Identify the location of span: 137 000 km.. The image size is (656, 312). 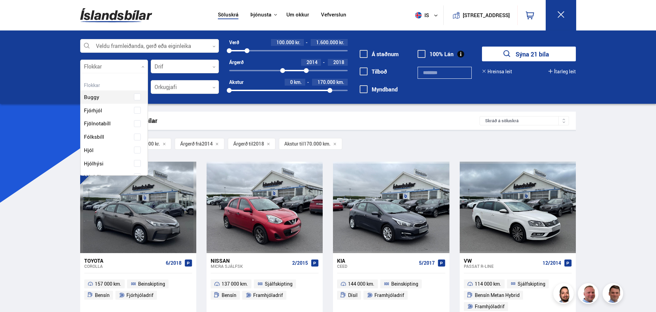
(235, 284).